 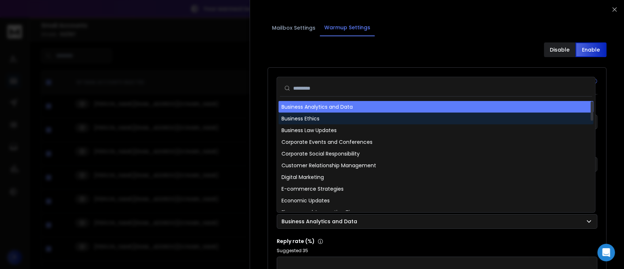 What do you see at coordinates (327, 142) in the screenshot?
I see `span: Corporate Events and Conferences` at bounding box center [327, 142].